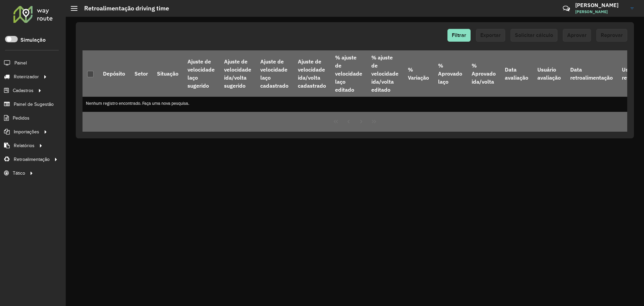 Image resolution: width=644 pixels, height=306 pixels. Describe the element at coordinates (419, 73) in the screenshot. I see `th: % Variação` at that location.